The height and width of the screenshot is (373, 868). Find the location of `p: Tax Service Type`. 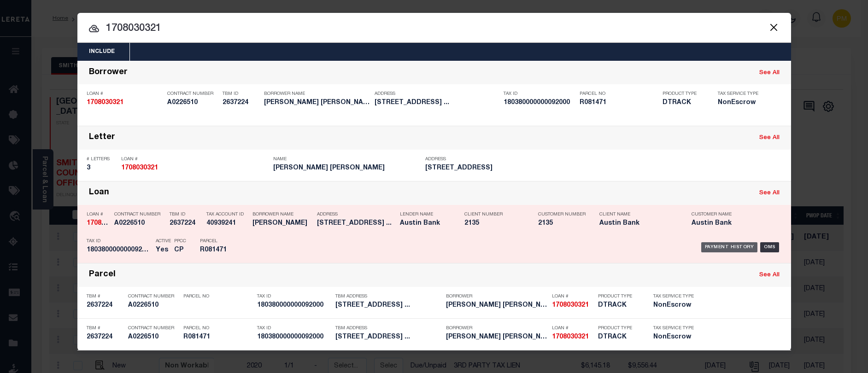

p: Tax Service Type is located at coordinates (674, 296).